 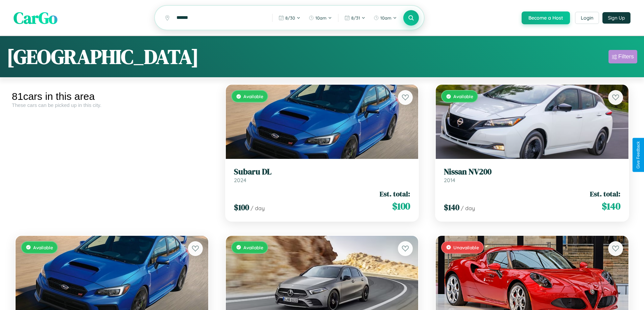 I want to click on button: 8/31, so click(x=355, y=18).